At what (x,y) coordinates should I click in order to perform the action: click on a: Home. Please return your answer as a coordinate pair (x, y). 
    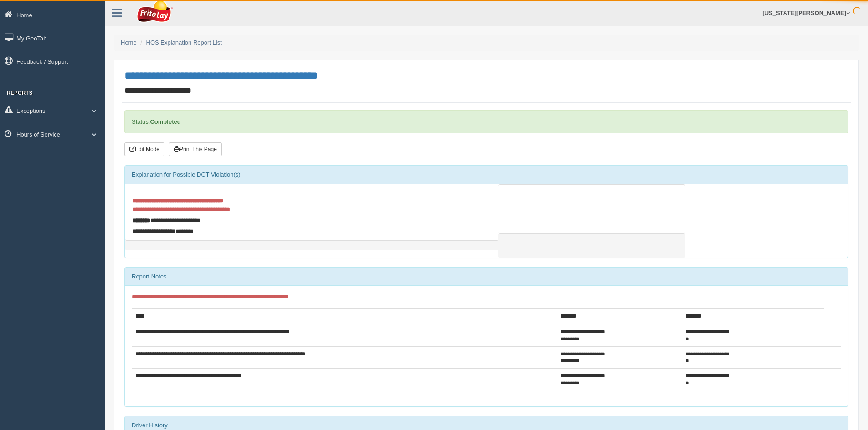
    Looking at the image, I should click on (129, 43).